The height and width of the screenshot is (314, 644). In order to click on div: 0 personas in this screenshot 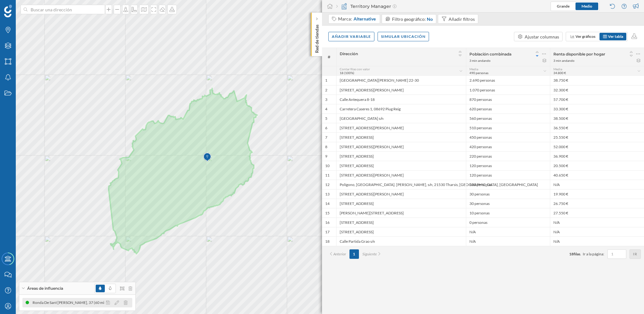, I will do `click(508, 222)`.